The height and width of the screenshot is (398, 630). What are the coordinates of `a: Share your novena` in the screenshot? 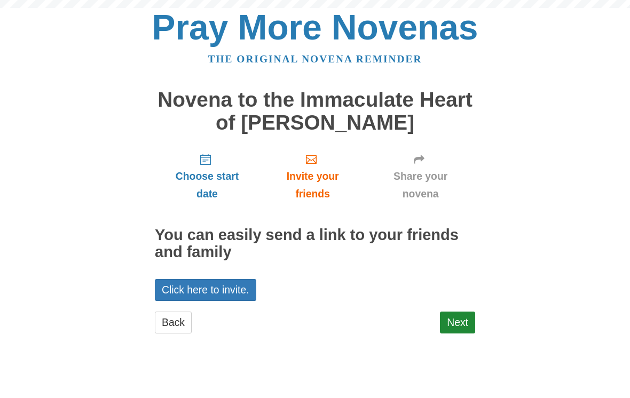 It's located at (420, 176).